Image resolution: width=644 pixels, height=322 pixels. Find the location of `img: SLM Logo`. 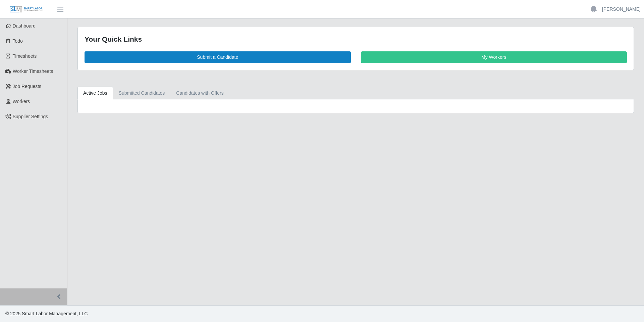

img: SLM Logo is located at coordinates (26, 9).